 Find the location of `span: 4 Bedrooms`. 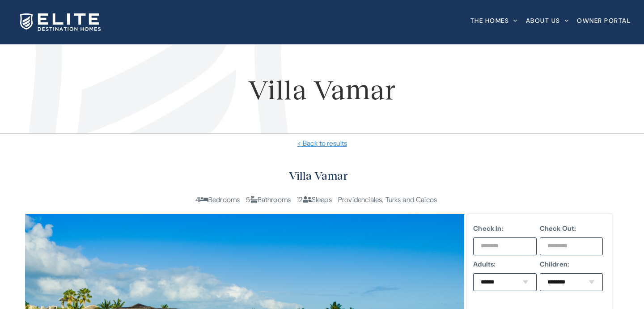

span: 4 Bedrooms is located at coordinates (218, 199).